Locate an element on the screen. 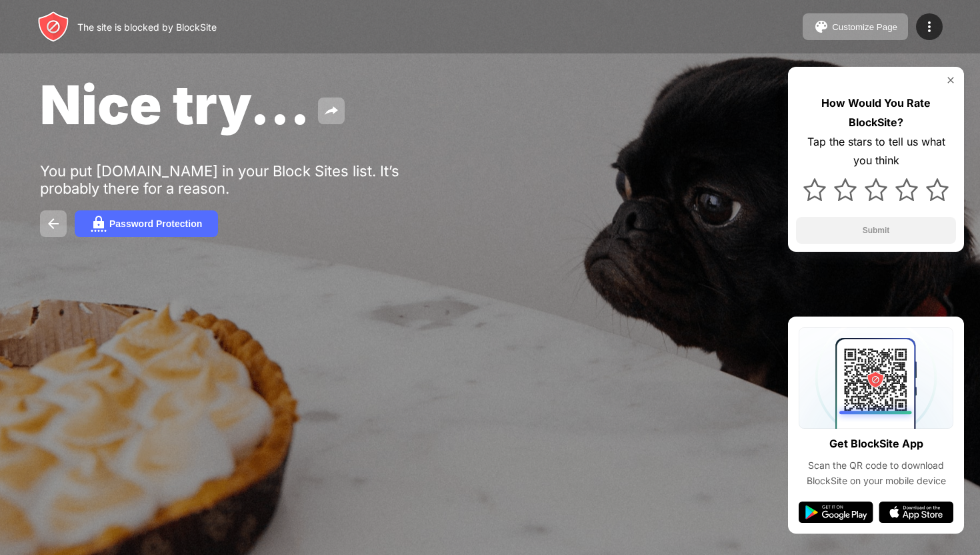 Image resolution: width=980 pixels, height=555 pixels. img: menu-icon.svg is located at coordinates (930, 27).